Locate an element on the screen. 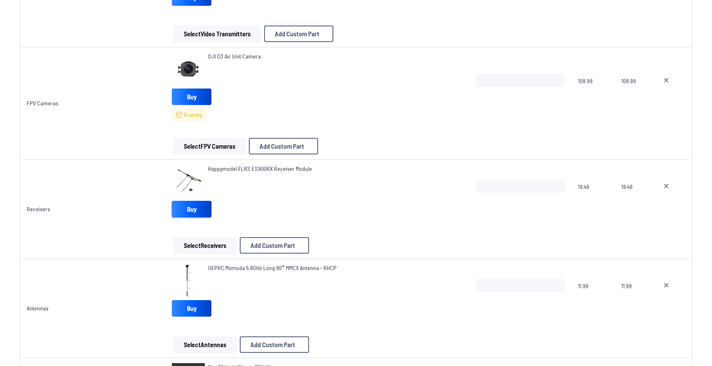 The width and height of the screenshot is (712, 366). span: Frames is located at coordinates (193, 115).